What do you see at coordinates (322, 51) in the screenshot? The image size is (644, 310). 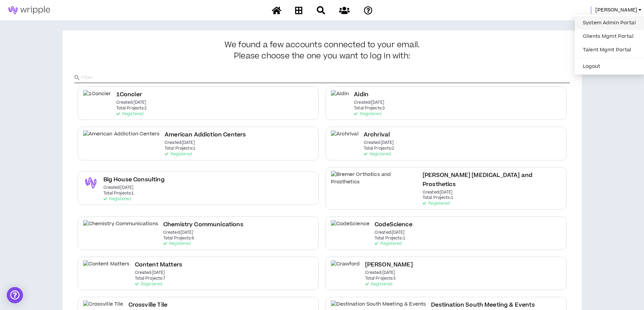 I see `h3: We found a few accounts connected to your email.` at bounding box center [322, 51].